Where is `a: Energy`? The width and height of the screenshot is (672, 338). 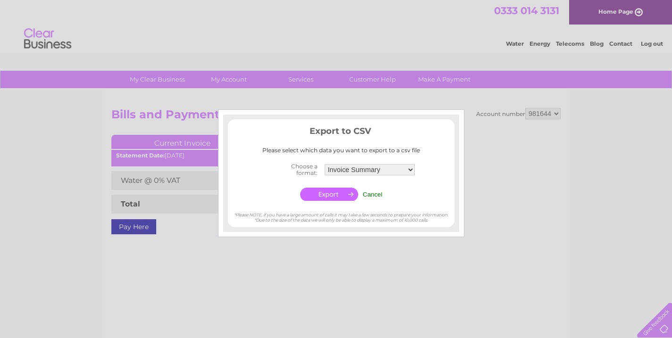 a: Energy is located at coordinates (540, 43).